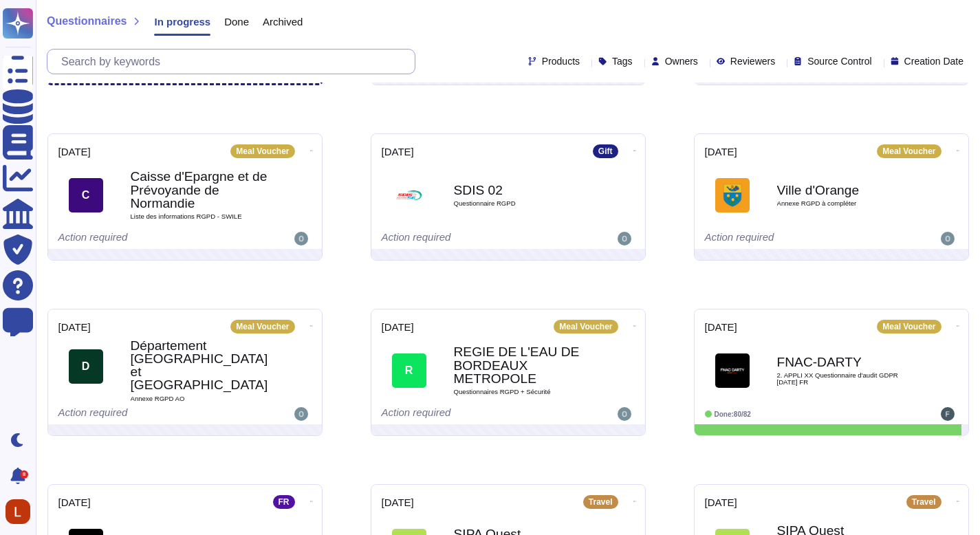 The height and width of the screenshot is (535, 980). What do you see at coordinates (284, 502) in the screenshot?
I see `div: FR` at bounding box center [284, 502].